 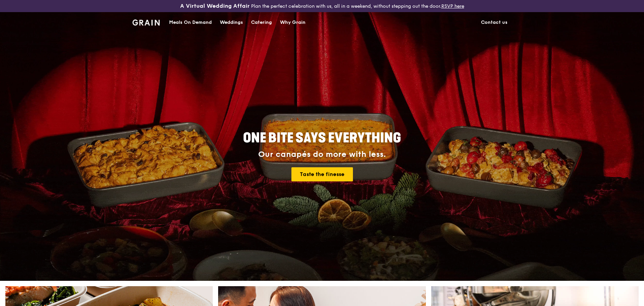 What do you see at coordinates (215, 6) in the screenshot?
I see `h3: A Virtual Wedding Affair` at bounding box center [215, 6].